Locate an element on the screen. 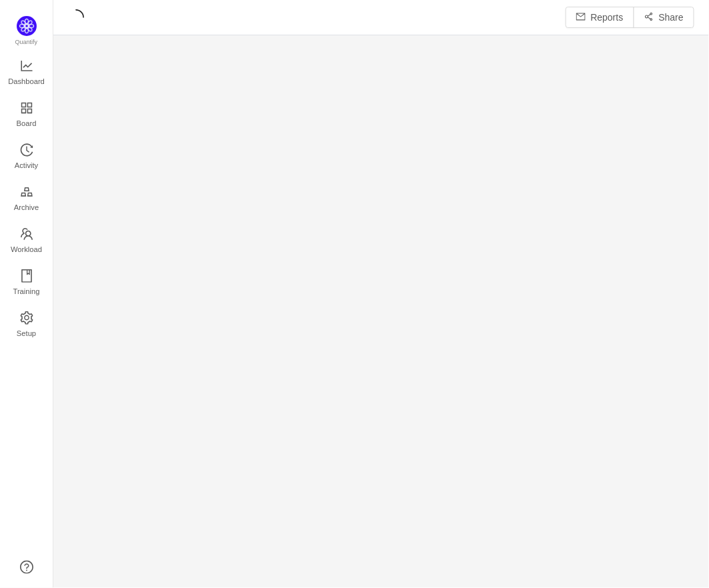 This screenshot has height=588, width=709. a: Setup is located at coordinates (26, 325).